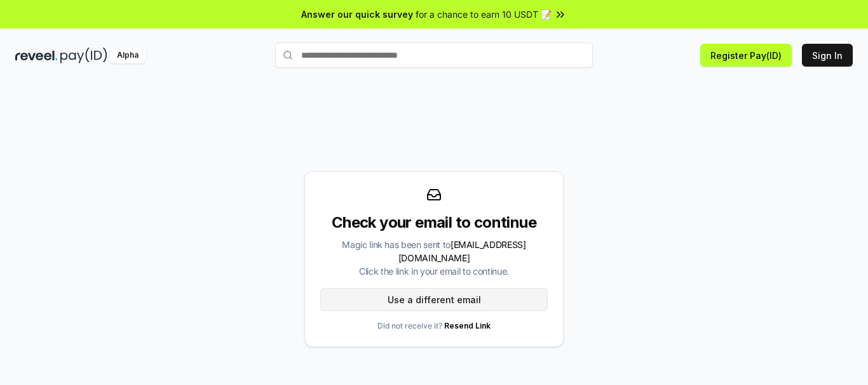 Image resolution: width=868 pixels, height=385 pixels. I want to click on a: Resend Link, so click(467, 326).